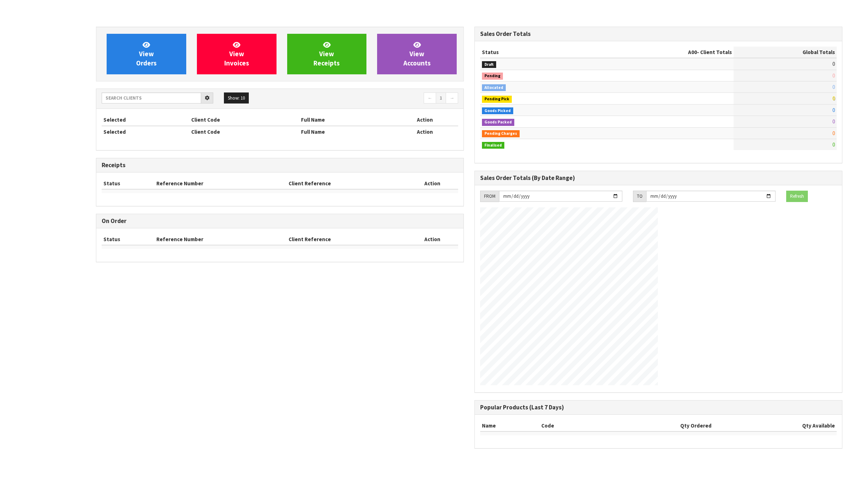 This screenshot has height=504, width=853. What do you see at coordinates (327, 54) in the screenshot?
I see `span: View Receipts` at bounding box center [327, 54].